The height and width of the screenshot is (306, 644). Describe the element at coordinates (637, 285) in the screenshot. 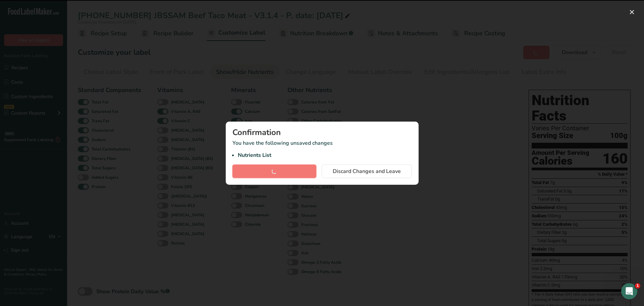

I see `span: 1` at that location.